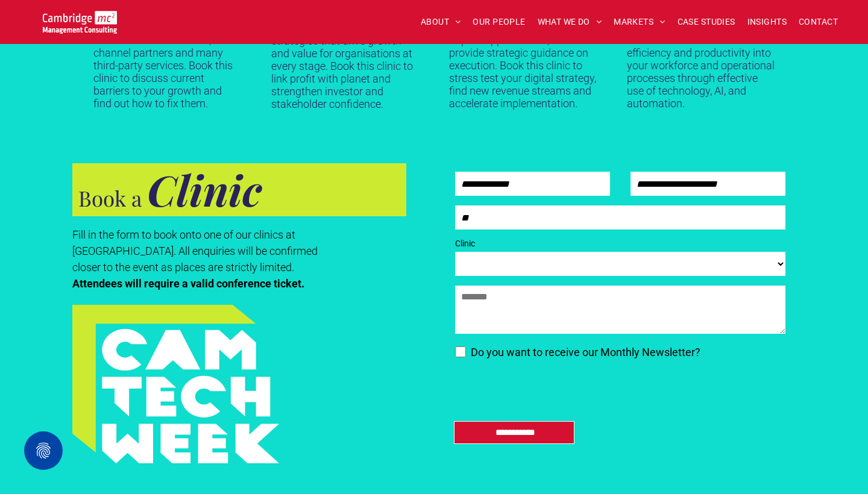 The image size is (868, 494). I want to click on a: CONTACT, so click(818, 22).